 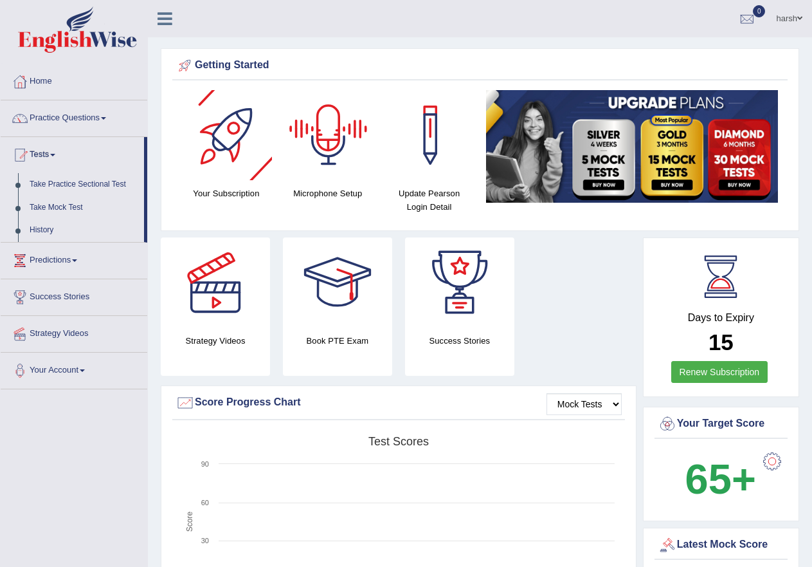 I want to click on h4: Book PTE Exam, so click(x=338, y=340).